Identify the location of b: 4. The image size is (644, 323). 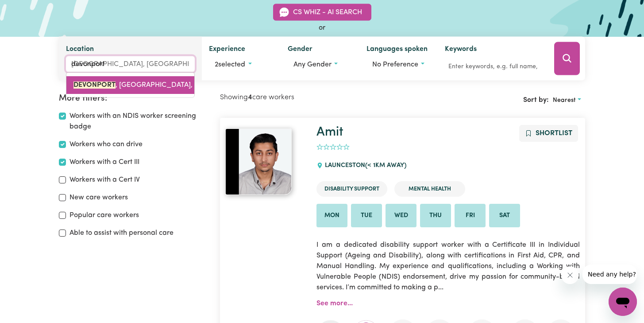
(250, 97).